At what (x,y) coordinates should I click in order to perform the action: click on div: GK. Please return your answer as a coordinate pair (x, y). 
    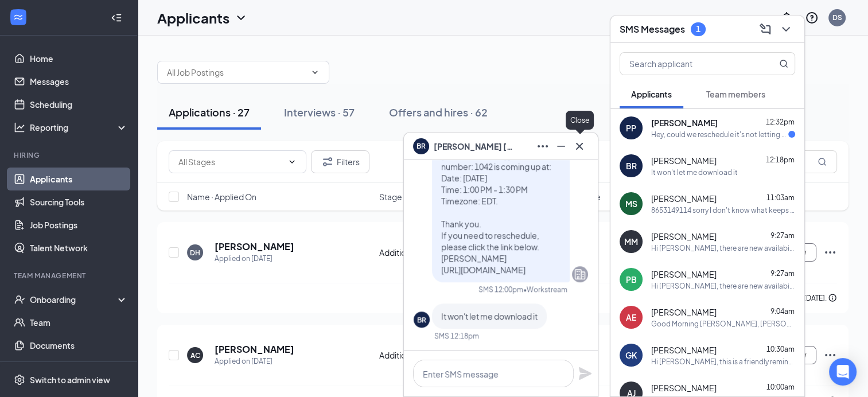
    Looking at the image, I should click on (631, 355).